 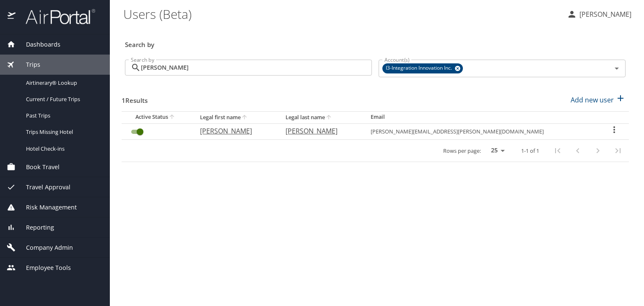 What do you see at coordinates (236, 117) in the screenshot?
I see `th: Legal first name` at bounding box center [236, 117].